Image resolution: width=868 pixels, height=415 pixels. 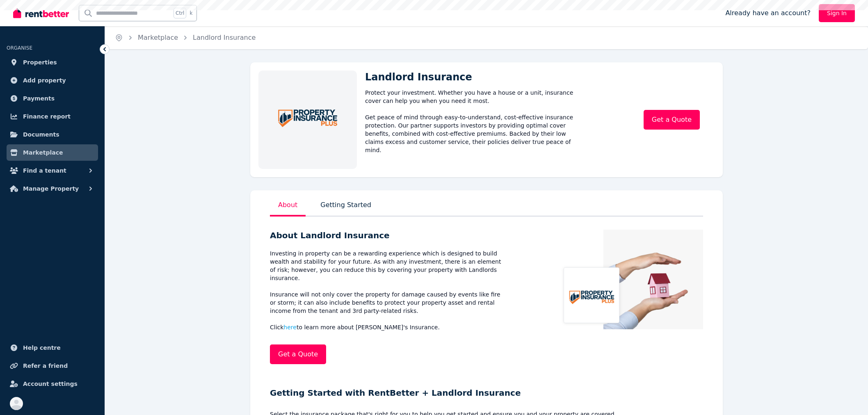 I want to click on span: Find a tenant, so click(x=45, y=171).